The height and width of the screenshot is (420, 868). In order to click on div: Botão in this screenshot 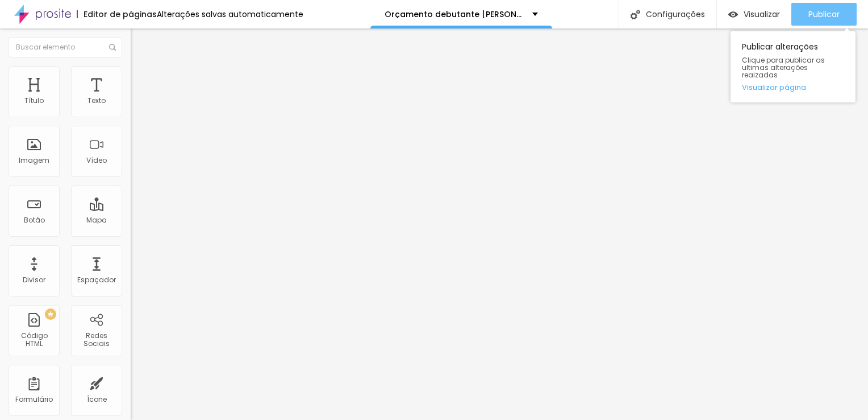, I will do `click(34, 220)`.